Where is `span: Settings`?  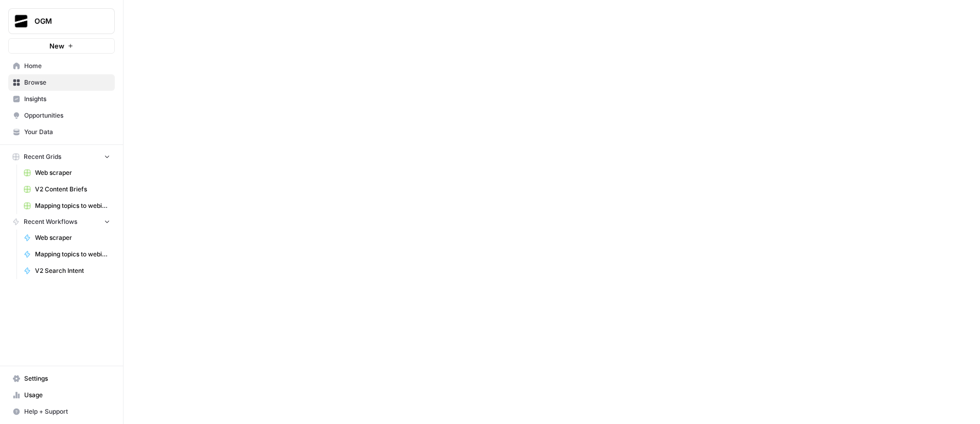
span: Settings is located at coordinates (67, 379).